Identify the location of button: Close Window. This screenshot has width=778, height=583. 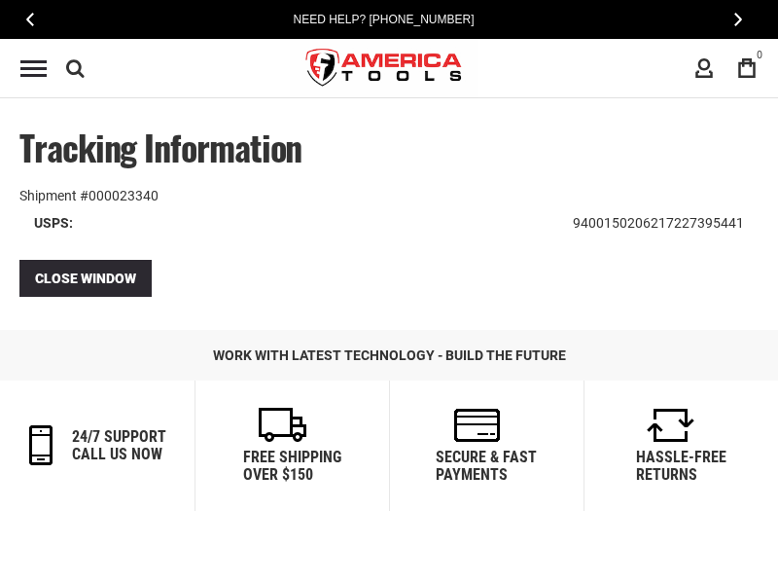
(86, 278).